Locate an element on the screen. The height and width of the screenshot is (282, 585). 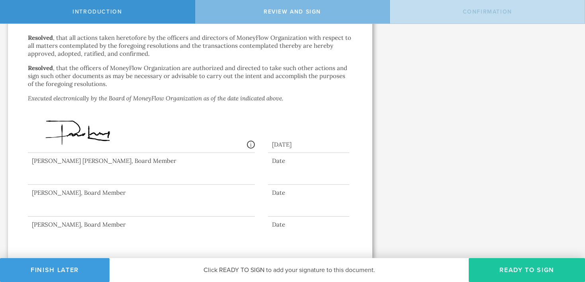
button: Ready to Sign is located at coordinates (527, 270).